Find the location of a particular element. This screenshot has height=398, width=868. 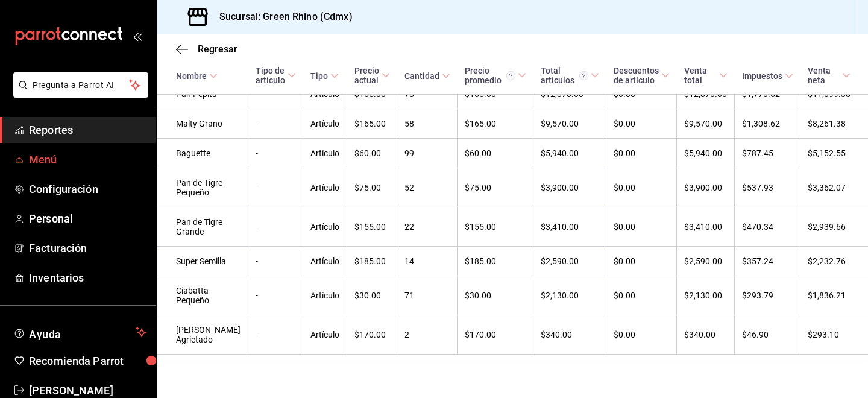

td: $787.45 is located at coordinates (767, 153).